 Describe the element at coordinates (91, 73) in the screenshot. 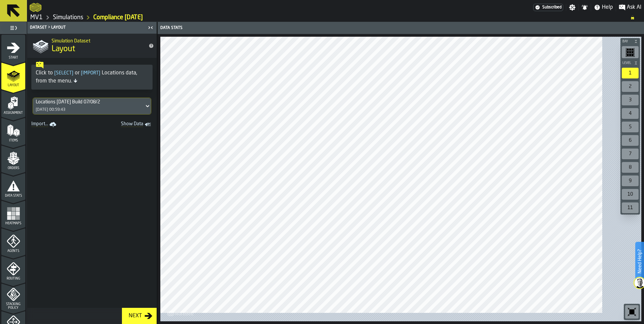

I see `span: Import` at that location.